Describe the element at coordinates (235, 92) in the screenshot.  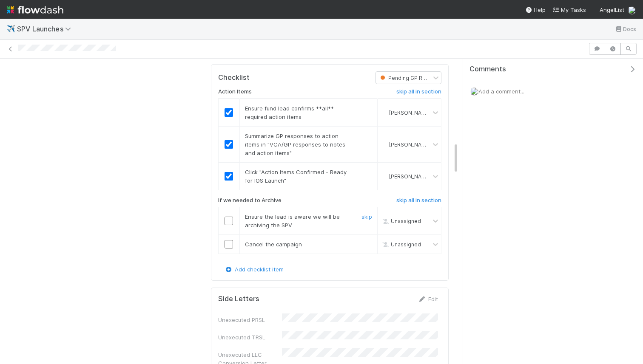
I see `h6: Action Items` at that location.